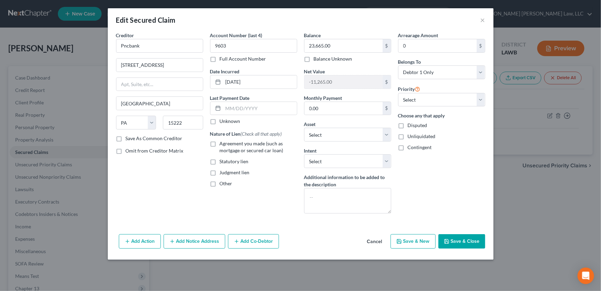 The width and height of the screenshot is (601, 291). I want to click on input: Search creditor by name..., so click(159, 46).